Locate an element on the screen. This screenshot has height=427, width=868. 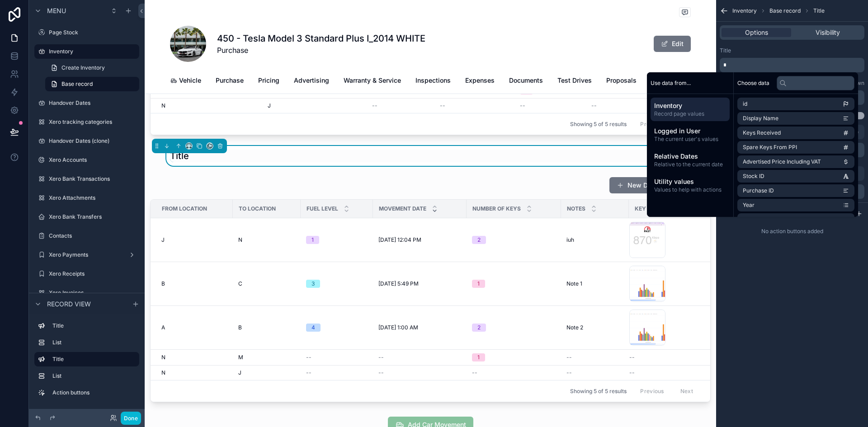
span: Movement Date is located at coordinates (402, 209).